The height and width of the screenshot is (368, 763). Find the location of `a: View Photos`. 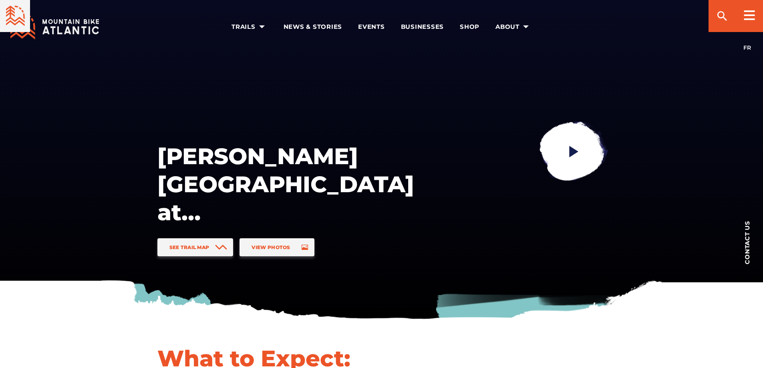

a: View Photos is located at coordinates (277, 247).